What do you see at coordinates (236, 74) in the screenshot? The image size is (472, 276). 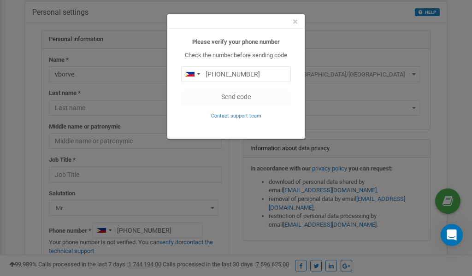 I see `input: 0905 123 4567` at bounding box center [236, 74].